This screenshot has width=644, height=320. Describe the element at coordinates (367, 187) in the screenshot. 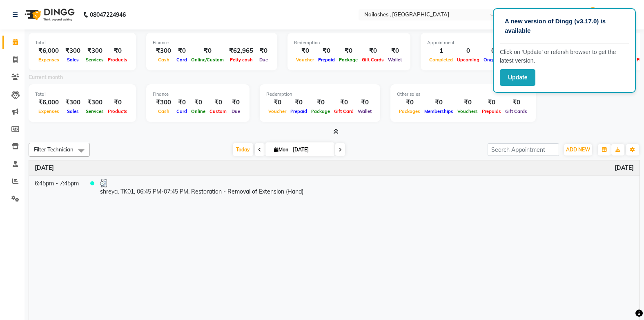

I see `td: shreya, TK01, 06:45 PM-07:45 PM, Restoration - Removal of Extension (Hand)` at that location.